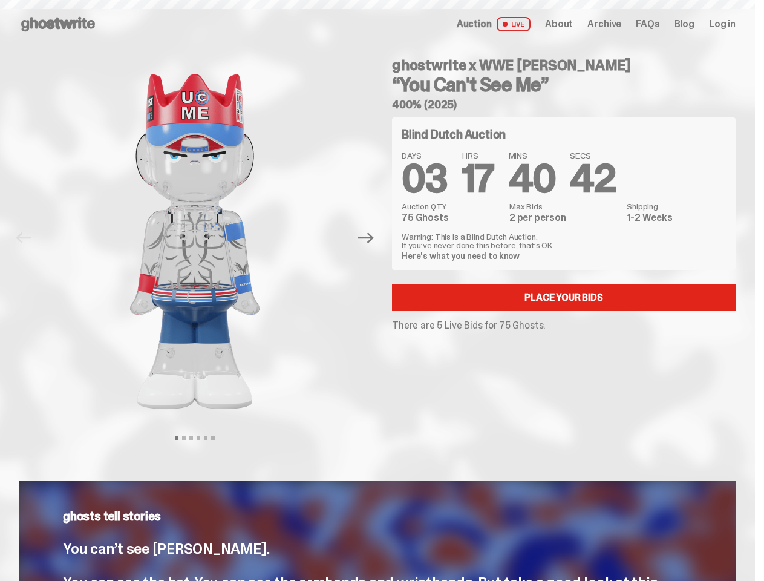 The height and width of the screenshot is (581, 764). I want to click on dd: 2 per person, so click(565, 218).